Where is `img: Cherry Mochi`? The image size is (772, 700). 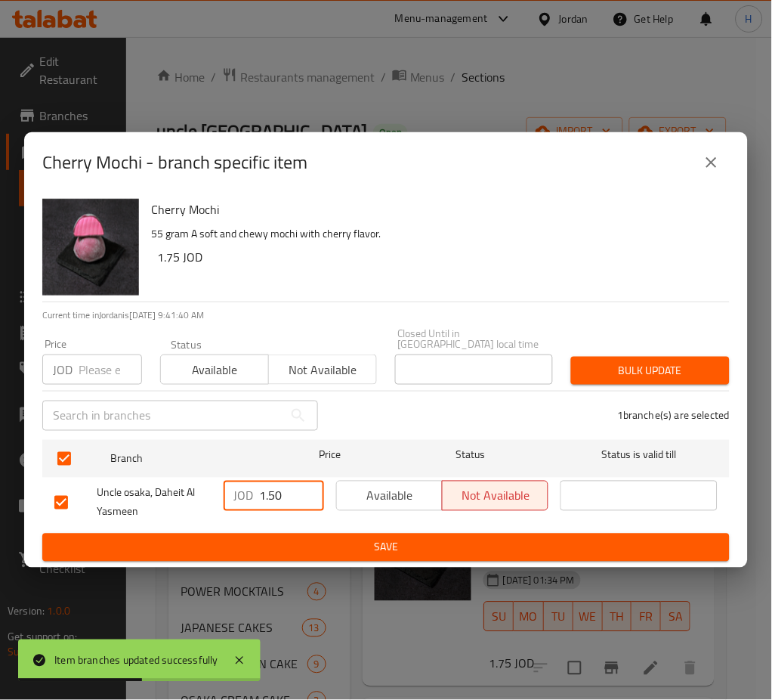
img: Cherry Mochi is located at coordinates (90, 247).